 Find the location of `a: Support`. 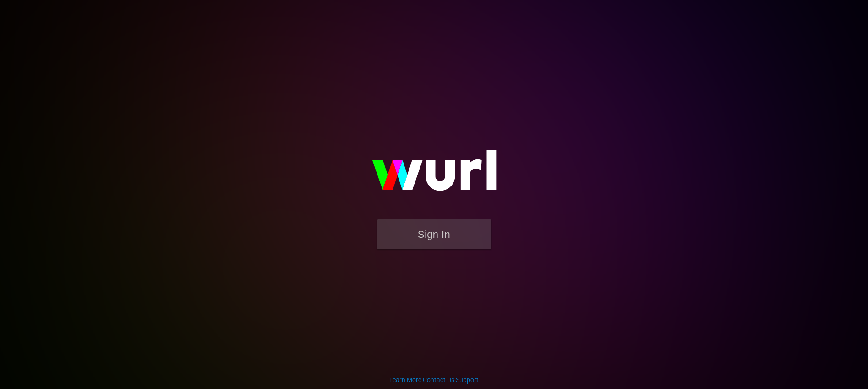

a: Support is located at coordinates (467, 380).